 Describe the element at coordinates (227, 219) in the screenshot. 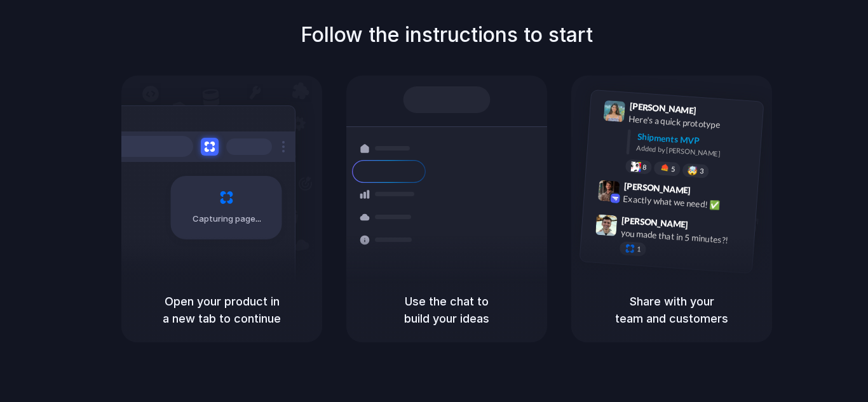

I see `span: Capturing page` at that location.